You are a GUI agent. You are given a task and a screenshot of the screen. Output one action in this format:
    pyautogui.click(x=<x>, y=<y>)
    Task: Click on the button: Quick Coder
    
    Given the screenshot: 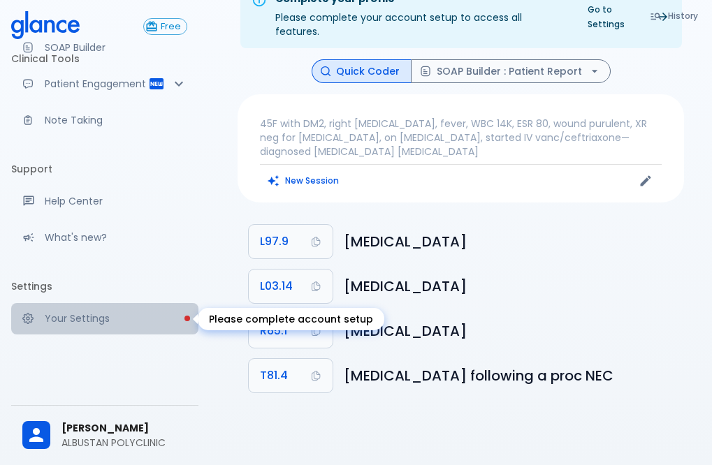 What is the action you would take?
    pyautogui.click(x=361, y=71)
    